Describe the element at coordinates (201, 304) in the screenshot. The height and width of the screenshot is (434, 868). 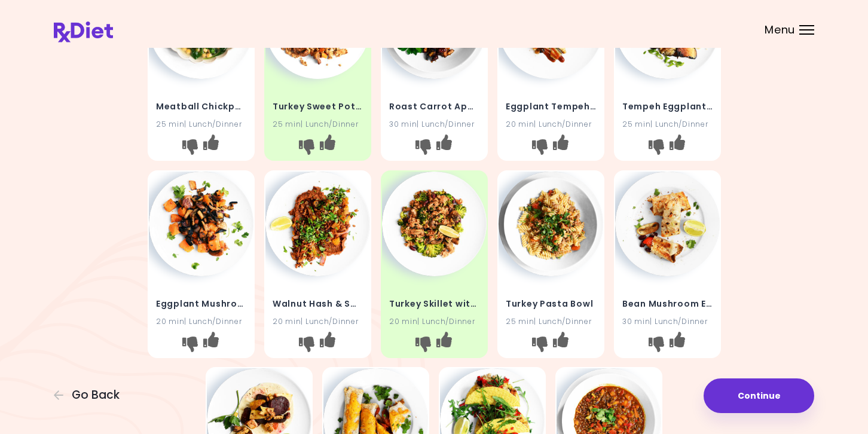
I see `h4: Eggplant Mushroom Hash` at that location.